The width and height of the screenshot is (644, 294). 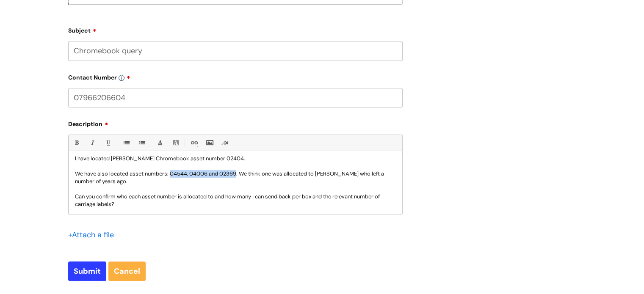 What do you see at coordinates (175, 143) in the screenshot?
I see `a: Back Color` at bounding box center [175, 143].